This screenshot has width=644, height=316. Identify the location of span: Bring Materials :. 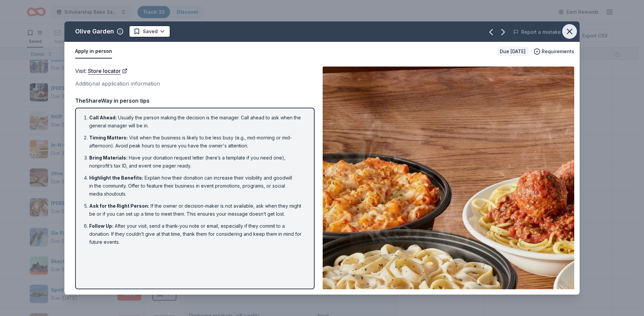
(108, 158).